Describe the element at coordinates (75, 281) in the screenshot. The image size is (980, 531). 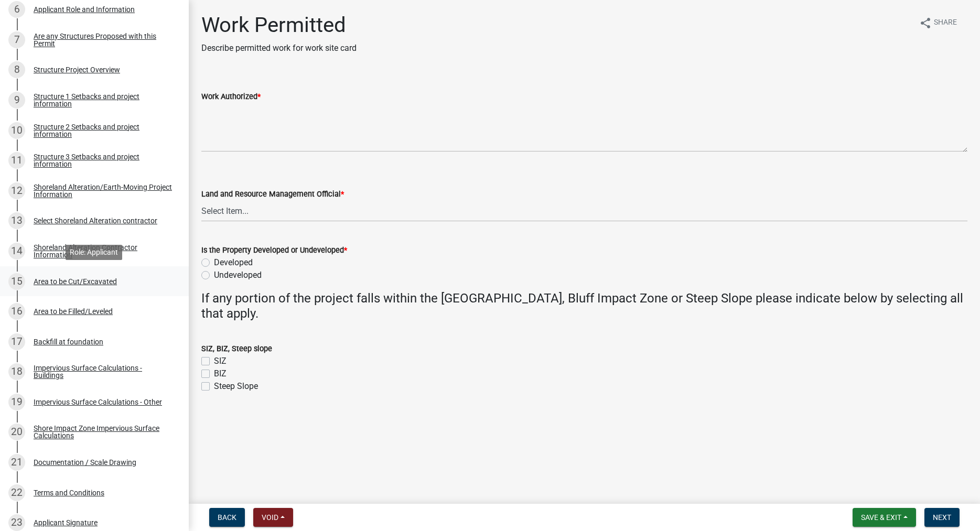
I see `div: Area to be Cut/Excavated` at that location.